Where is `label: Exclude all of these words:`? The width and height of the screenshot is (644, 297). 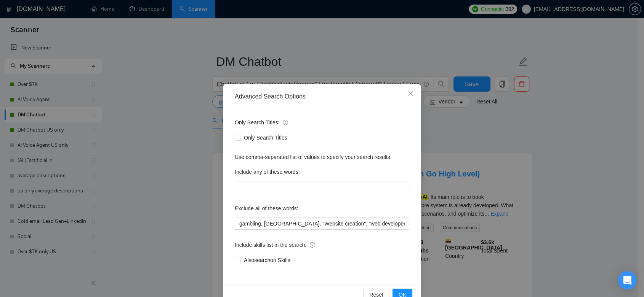 label: Exclude all of these words: is located at coordinates (266, 208).